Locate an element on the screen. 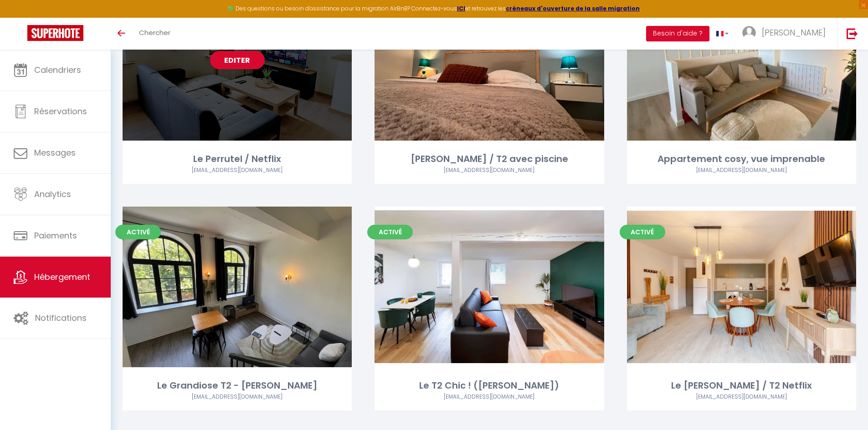 Image resolution: width=868 pixels, height=430 pixels. span: Paiements is located at coordinates (56, 235).